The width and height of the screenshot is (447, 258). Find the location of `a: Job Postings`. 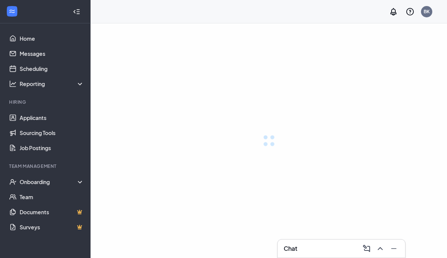

a: Job Postings is located at coordinates (52, 148).